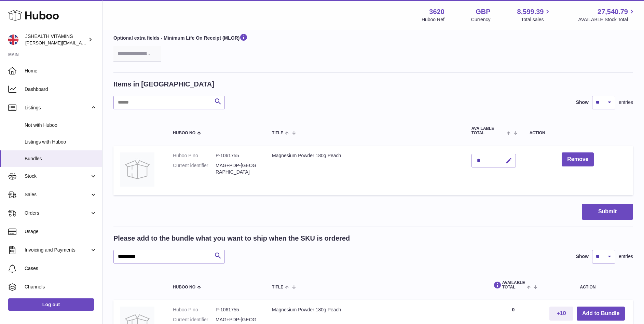  I want to click on div: Huboo Ref, so click(433, 19).